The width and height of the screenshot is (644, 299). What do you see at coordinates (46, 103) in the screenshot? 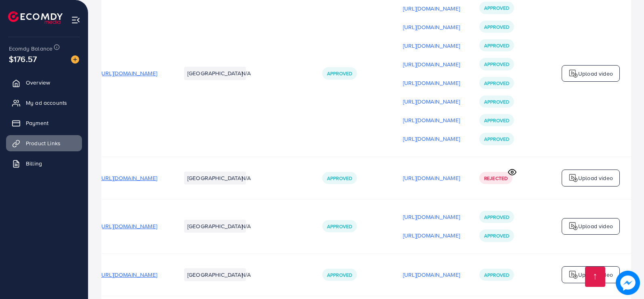
I see `span: My ad accounts` at bounding box center [46, 103].